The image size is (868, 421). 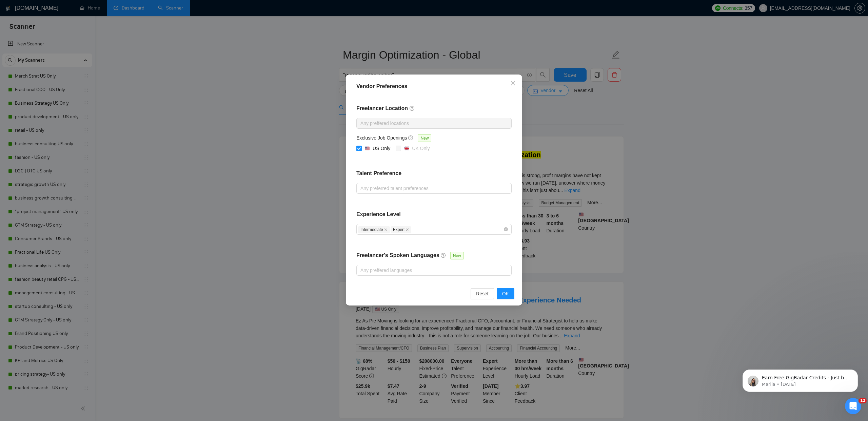 I want to click on button: Close, so click(x=513, y=84).